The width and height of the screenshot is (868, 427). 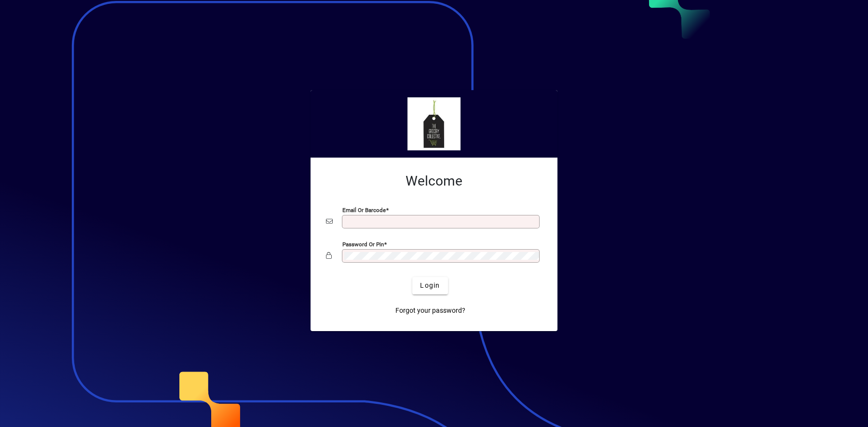 I want to click on button: Login, so click(x=430, y=285).